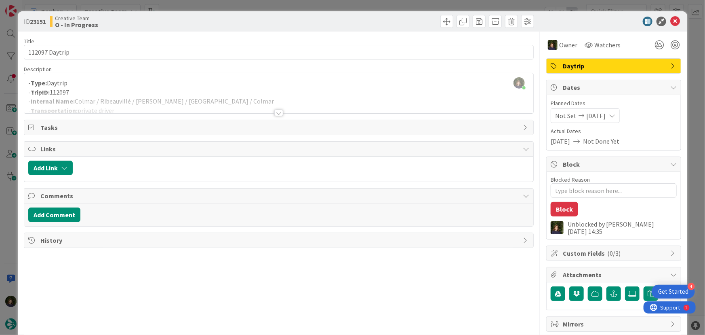  Describe the element at coordinates (615, 253) in the screenshot. I see `span: Custom Fields` at that location.